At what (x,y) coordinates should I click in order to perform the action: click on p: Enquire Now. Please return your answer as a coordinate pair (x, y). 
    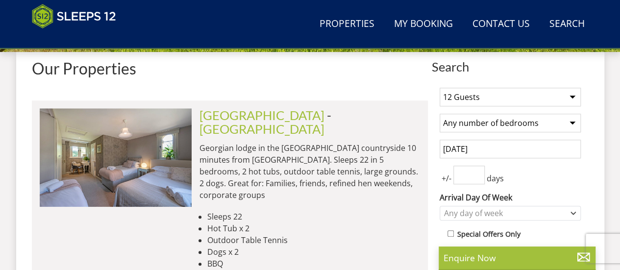
    Looking at the image, I should click on (517, 258).